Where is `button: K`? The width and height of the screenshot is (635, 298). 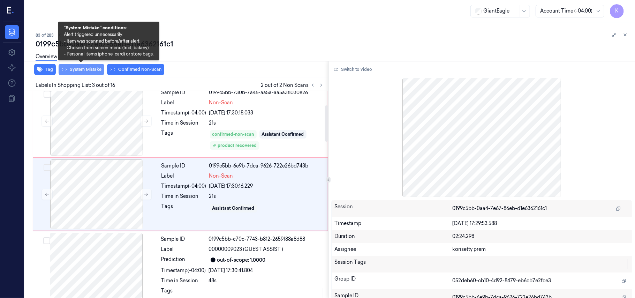
button: K is located at coordinates (617, 11).